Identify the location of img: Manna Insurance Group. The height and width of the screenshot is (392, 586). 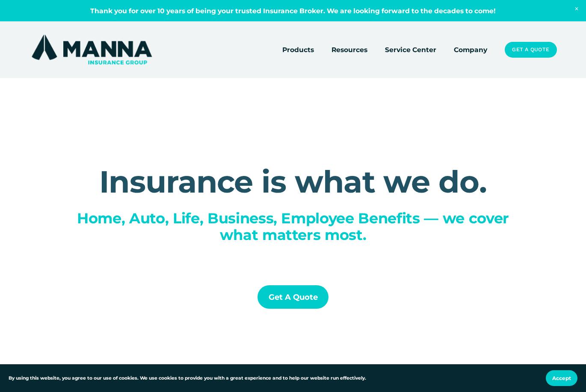
(92, 49).